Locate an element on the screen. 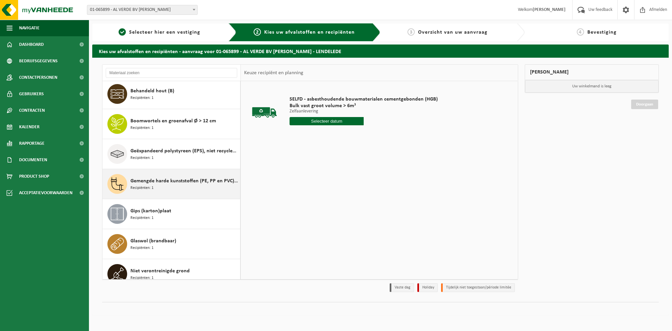  span: Contactpersonen is located at coordinates (38, 77).